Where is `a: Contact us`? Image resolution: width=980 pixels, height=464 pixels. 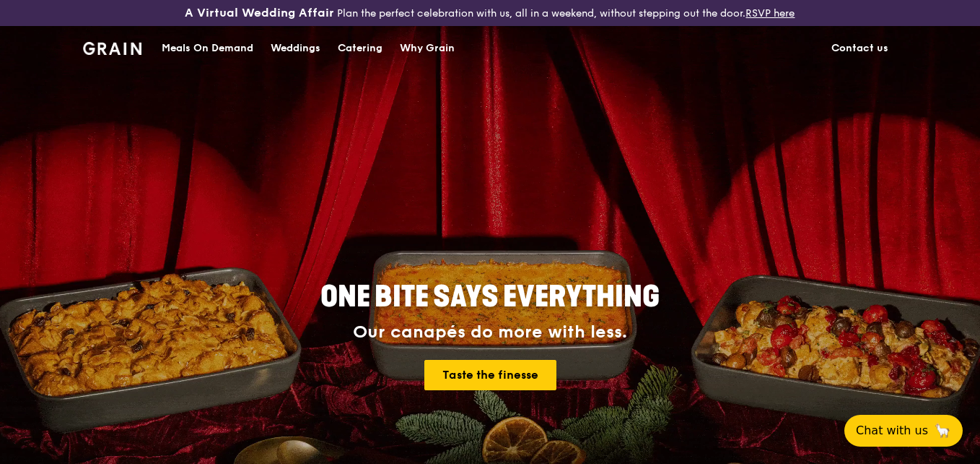
a: Contact us is located at coordinates (860, 48).